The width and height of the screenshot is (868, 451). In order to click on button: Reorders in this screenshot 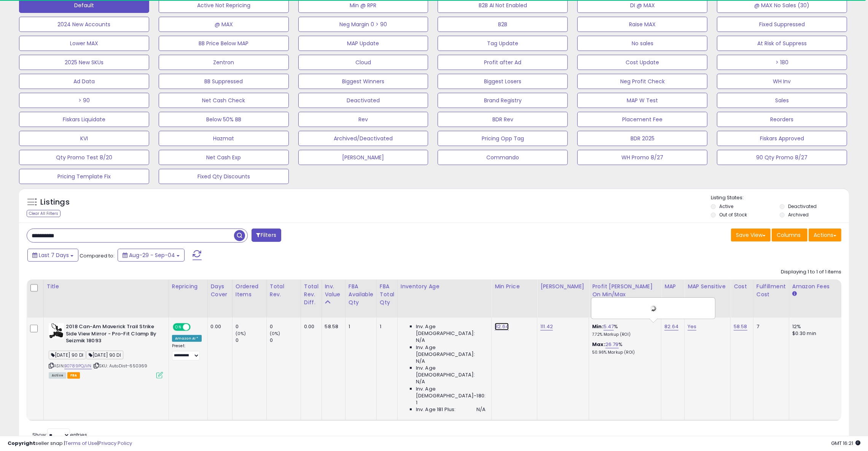, I will do `click(782, 120)`.